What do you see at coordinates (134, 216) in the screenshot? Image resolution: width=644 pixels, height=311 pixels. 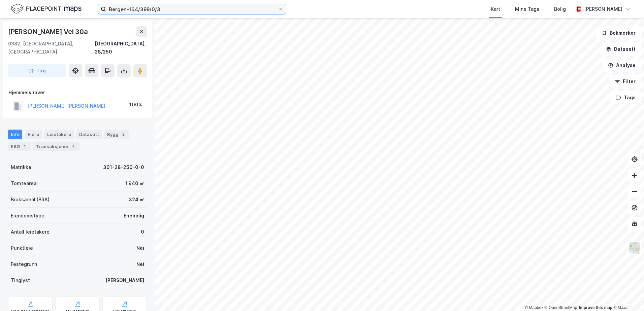 I see `div: Enebolig` at bounding box center [134, 216].